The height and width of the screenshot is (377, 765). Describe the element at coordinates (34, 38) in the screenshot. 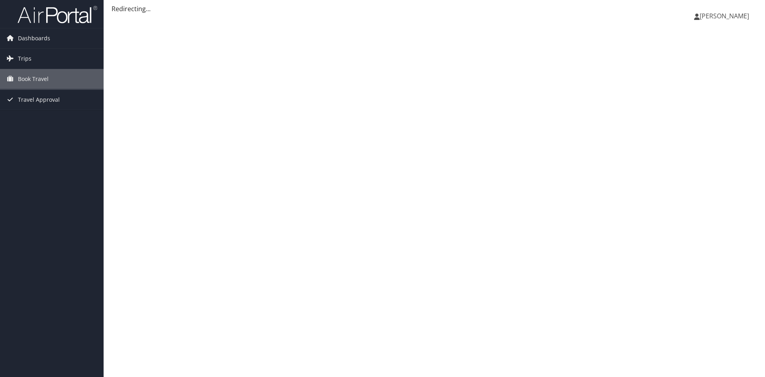

I see `span: Dashboards` at that location.